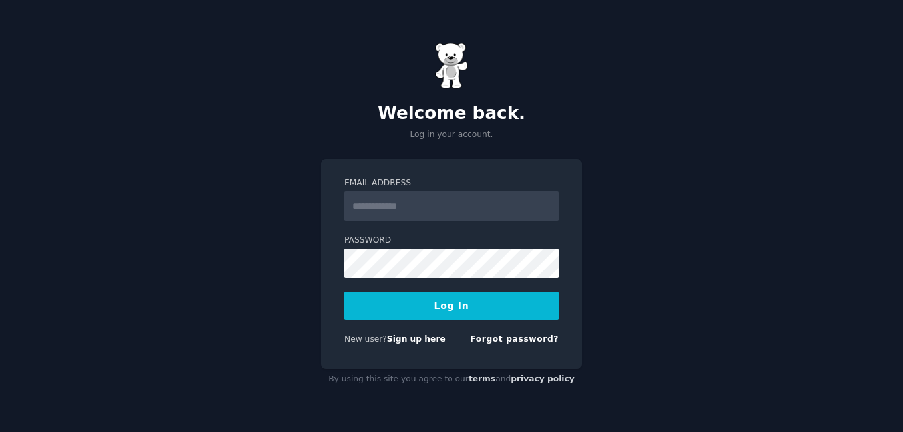 This screenshot has width=903, height=432. I want to click on a: Sign up here, so click(416, 339).